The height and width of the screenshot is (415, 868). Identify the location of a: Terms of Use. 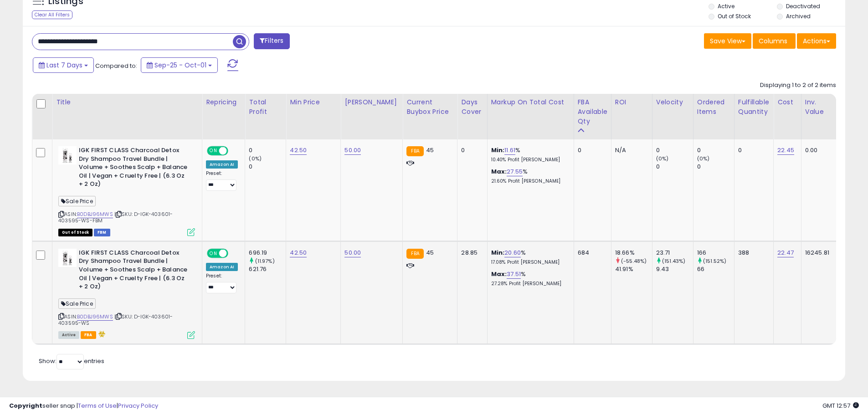
(97, 406).